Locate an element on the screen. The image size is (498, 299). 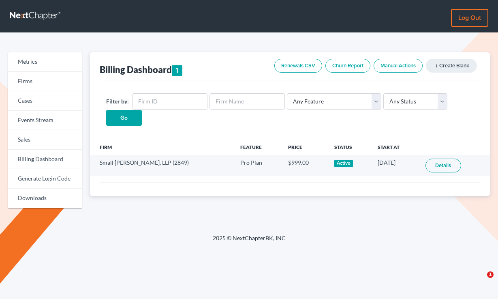
div: 2025 © NextChapterBK, INC is located at coordinates (249, 241).